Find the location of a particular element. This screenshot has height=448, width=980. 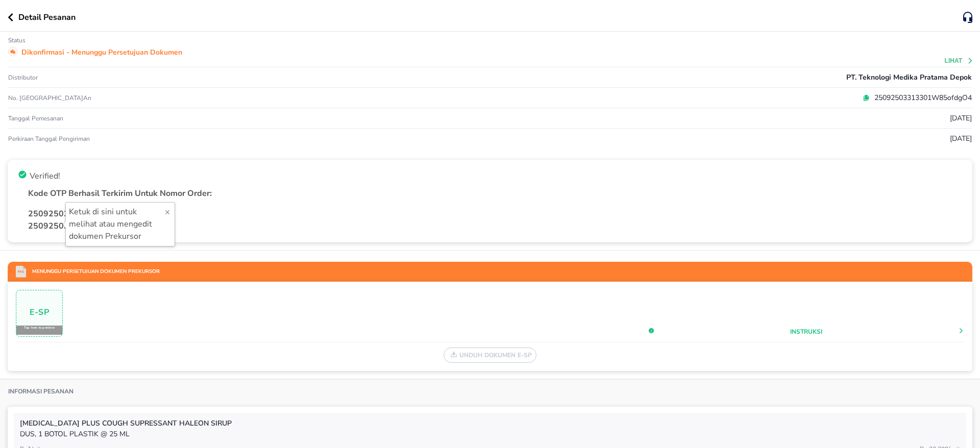

p: E-SP is located at coordinates (39, 312).